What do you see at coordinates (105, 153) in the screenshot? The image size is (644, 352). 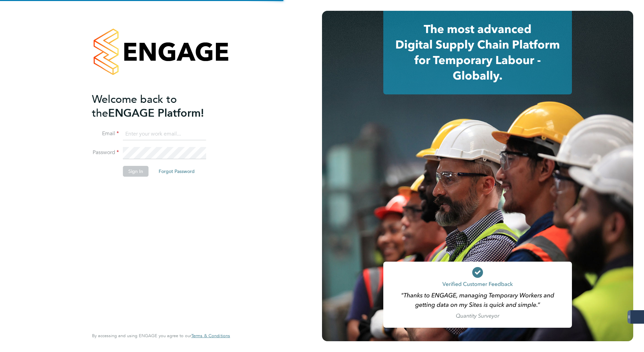 I see `label: Password` at bounding box center [105, 153].